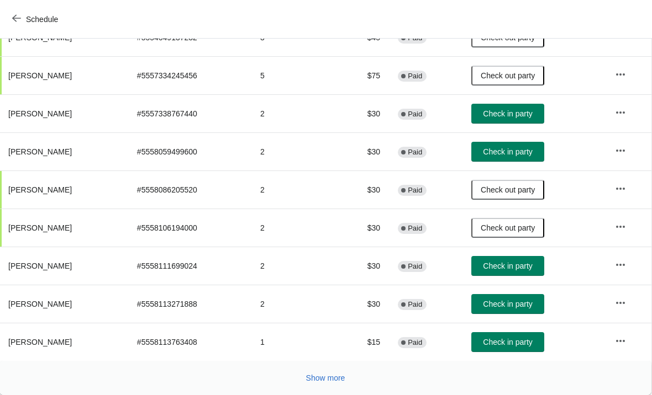 The height and width of the screenshot is (395, 652). Describe the element at coordinates (189, 189) in the screenshot. I see `td: # 5558086205520` at that location.